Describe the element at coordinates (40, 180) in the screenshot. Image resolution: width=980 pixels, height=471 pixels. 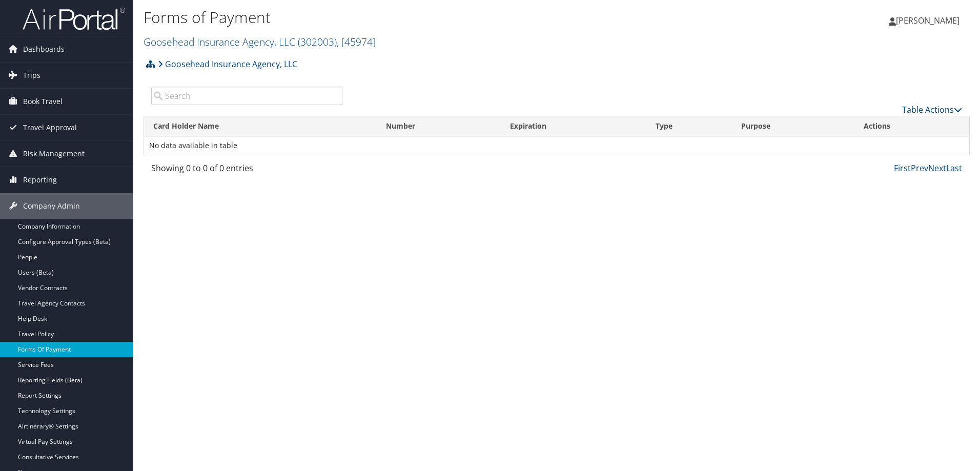
I see `span: Reporting` at that location.